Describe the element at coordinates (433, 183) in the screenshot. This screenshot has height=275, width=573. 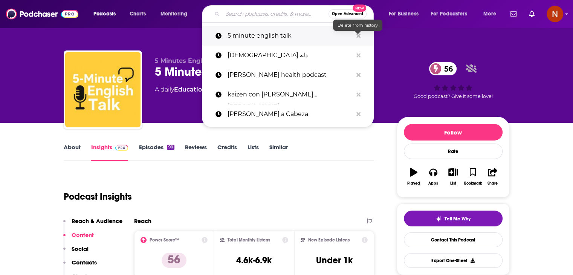
I see `div: Apps` at that location.